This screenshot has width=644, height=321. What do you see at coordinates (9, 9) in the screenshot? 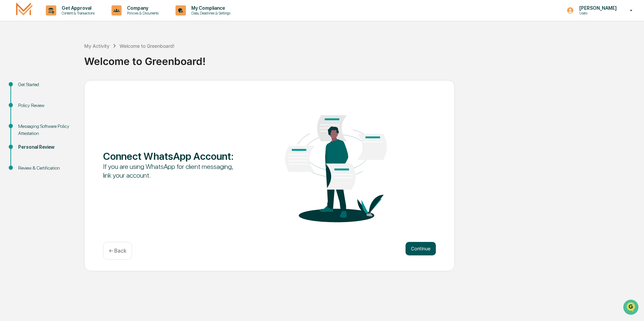
I see `button: Open customer support` at bounding box center [9, 9].